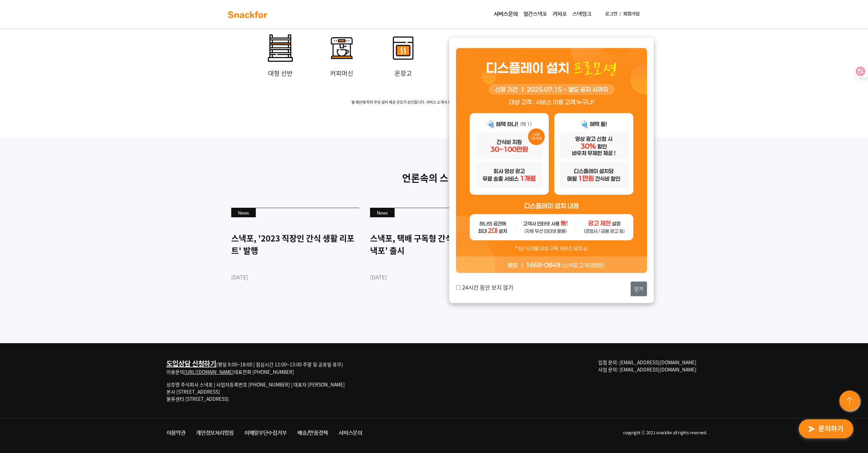 This screenshot has height=453, width=868. Describe the element at coordinates (639, 289) in the screenshot. I see `button: 닫기` at that location.